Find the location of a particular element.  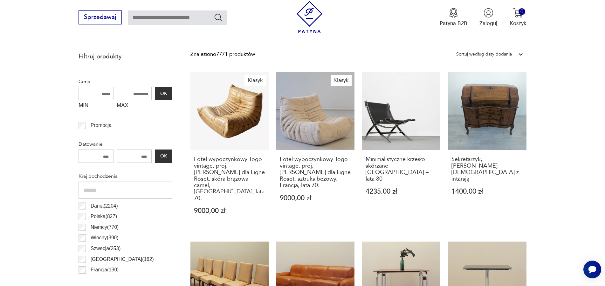

a: Sprzedawaj is located at coordinates (100, 18).